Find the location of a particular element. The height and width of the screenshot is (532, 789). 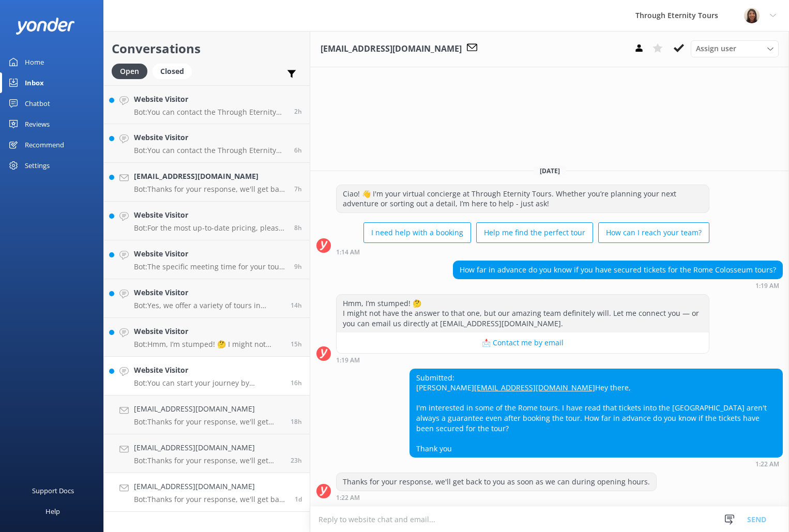

span: Aug 28 2025 04:20am (UTC +02:00) Europe/Amsterdam is located at coordinates (298, 228).